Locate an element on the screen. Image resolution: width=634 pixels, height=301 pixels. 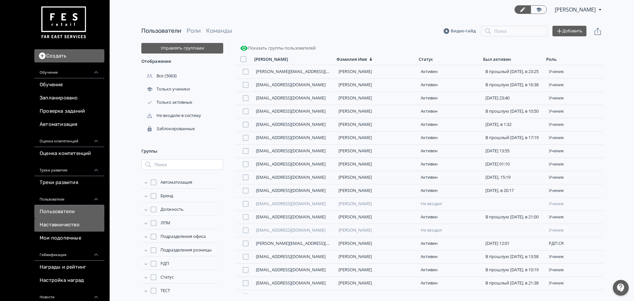
a: Оценка компетенций is located at coordinates (69, 154).